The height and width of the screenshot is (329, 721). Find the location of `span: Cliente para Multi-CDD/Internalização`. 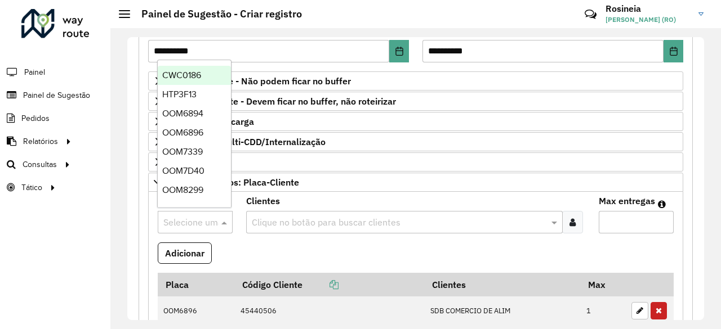

span: Cliente para Multi-CDD/Internalização is located at coordinates (246, 142).